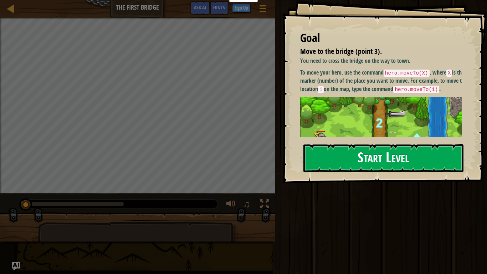 Image resolution: width=487 pixels, height=274 pixels. What do you see at coordinates (384, 61) in the screenshot?
I see `p: You need to cross the bridge on the way to town.` at bounding box center [384, 61].